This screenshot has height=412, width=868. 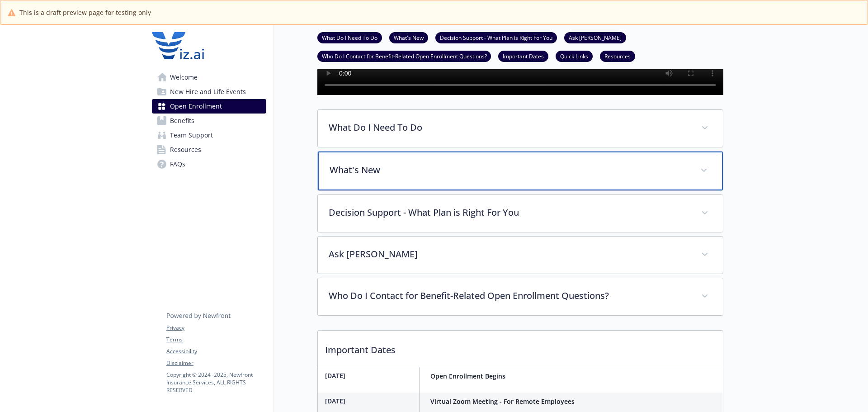 What do you see at coordinates (216, 382) in the screenshot?
I see `p: Copyright © 2024 - 2025 , Newfront Insurance Services, ALL RIGHTS RESERVED` at bounding box center [216, 382].